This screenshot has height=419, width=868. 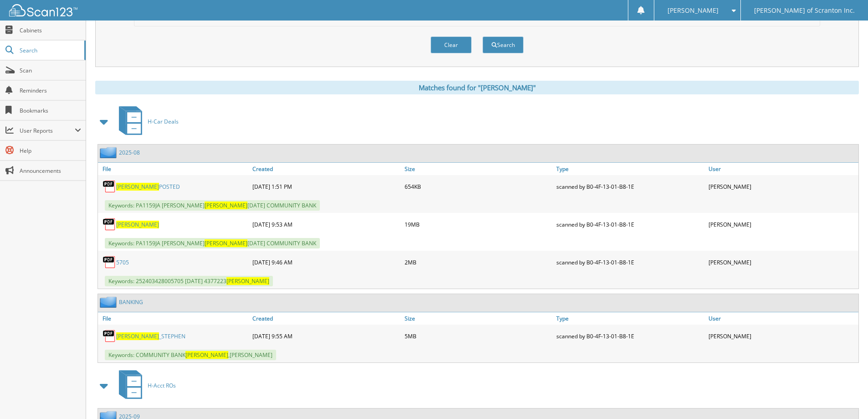 I want to click on div: Chat Widget, so click(x=845, y=397).